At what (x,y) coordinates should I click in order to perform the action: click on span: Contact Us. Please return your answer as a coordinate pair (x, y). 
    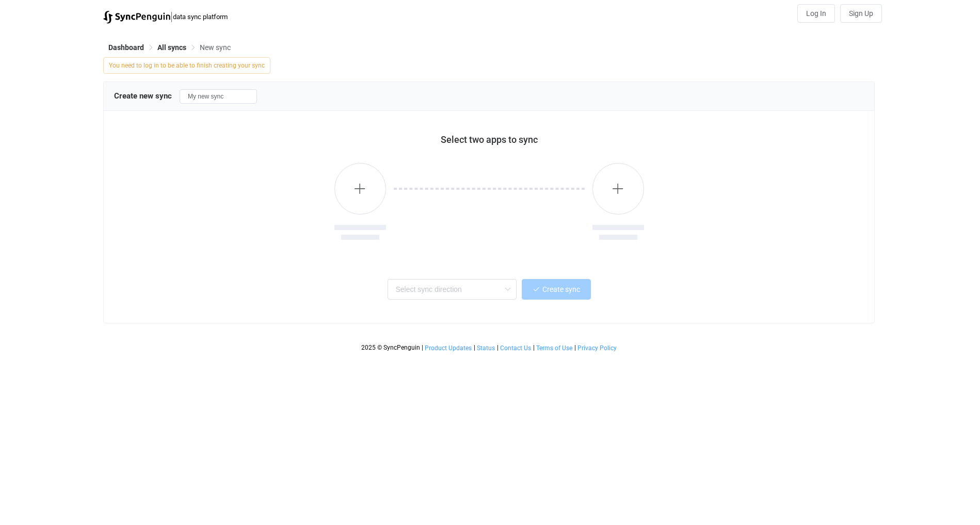
    Looking at the image, I should click on (516, 348).